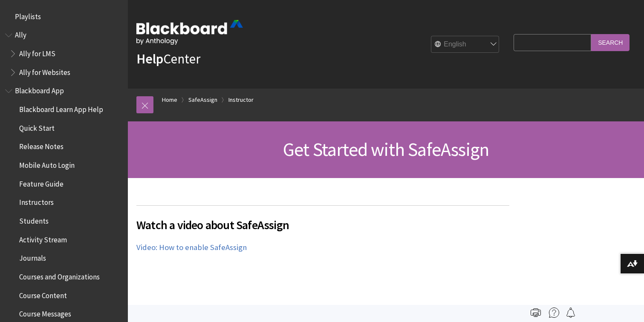 This screenshot has height=322, width=644. Describe the element at coordinates (571, 313) in the screenshot. I see `img: Follow this page` at that location.